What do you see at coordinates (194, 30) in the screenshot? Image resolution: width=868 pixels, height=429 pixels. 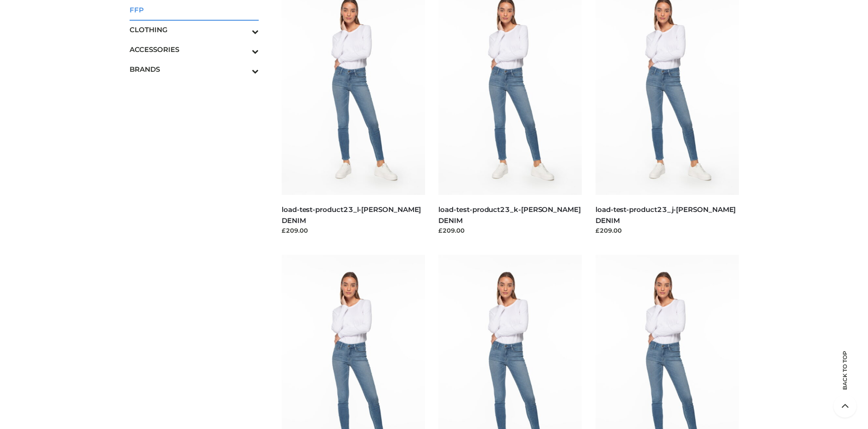 I see `span: CLOTHING` at bounding box center [194, 30].